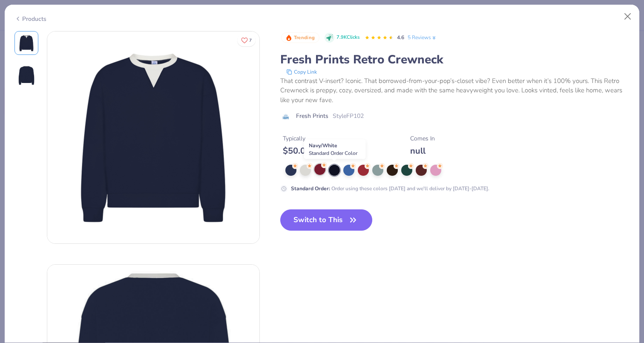 This screenshot has width=644, height=343. What do you see at coordinates (379, 38) in the screenshot?
I see `div: 4.6 Stars` at bounding box center [379, 38].